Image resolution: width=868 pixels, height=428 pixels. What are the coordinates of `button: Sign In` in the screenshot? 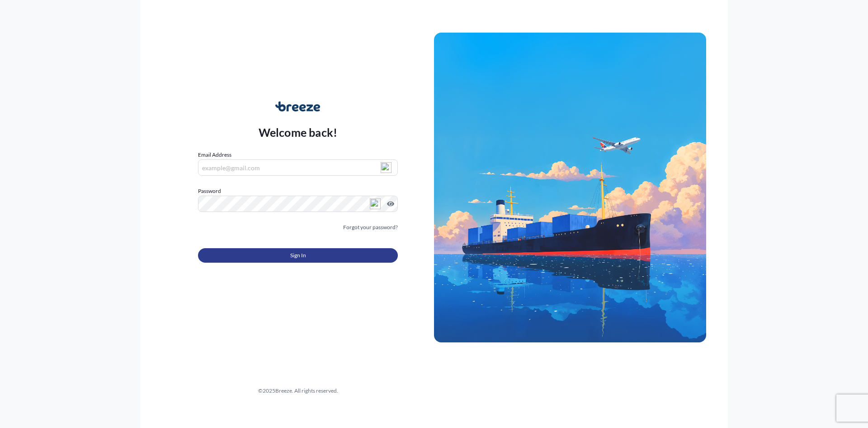 It's located at (298, 255).